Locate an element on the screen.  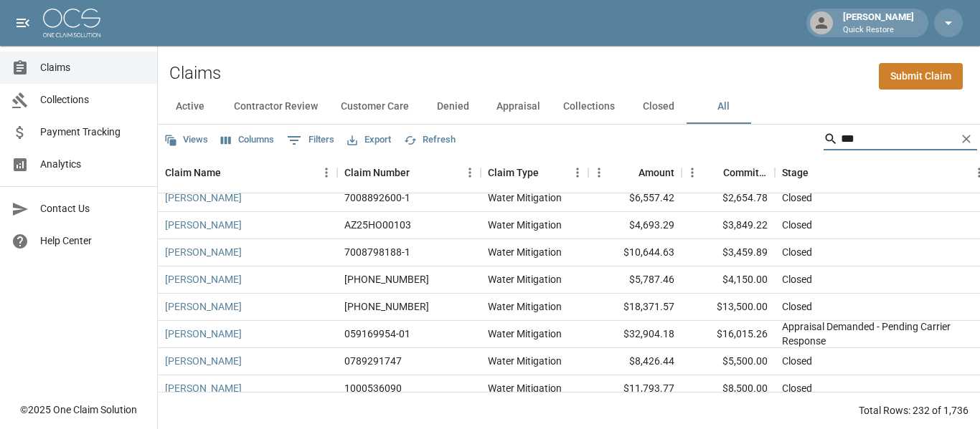
button: Views is located at coordinates (186, 140).